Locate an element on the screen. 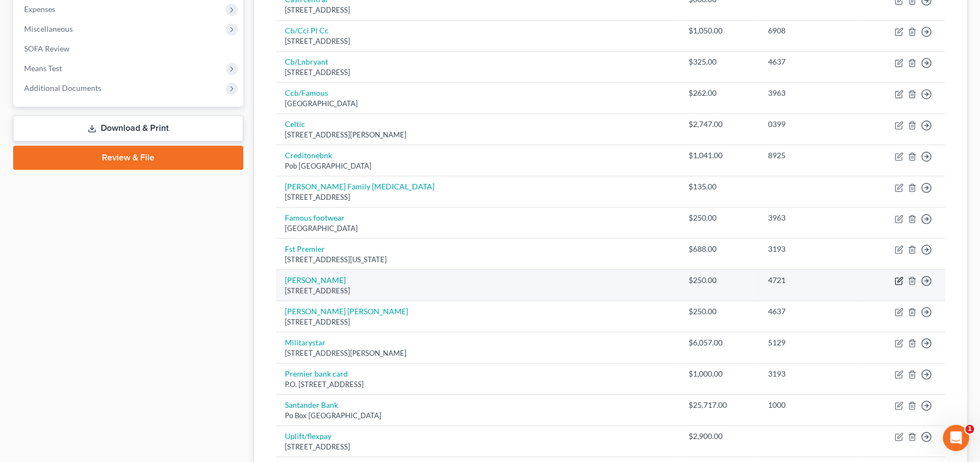  a: Santander Bank is located at coordinates (311, 405).